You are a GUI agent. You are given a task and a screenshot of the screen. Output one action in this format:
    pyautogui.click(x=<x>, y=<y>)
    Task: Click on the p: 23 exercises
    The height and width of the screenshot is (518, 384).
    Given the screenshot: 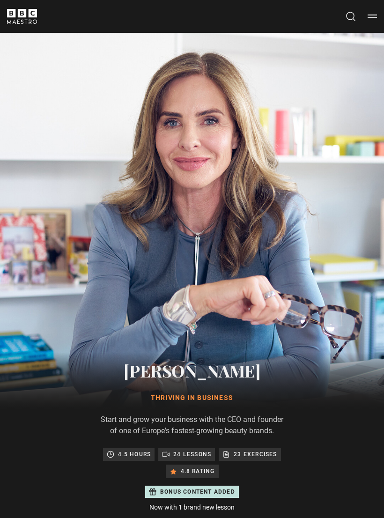 What is the action you would take?
    pyautogui.click(x=255, y=454)
    